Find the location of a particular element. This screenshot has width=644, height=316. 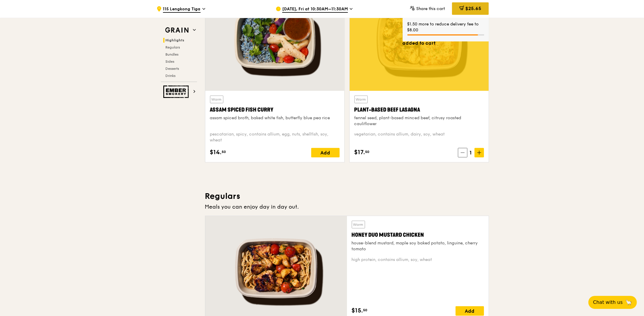

div: assam spiced broth, baked white fish, butterfly blue pea rice is located at coordinates (275, 118).